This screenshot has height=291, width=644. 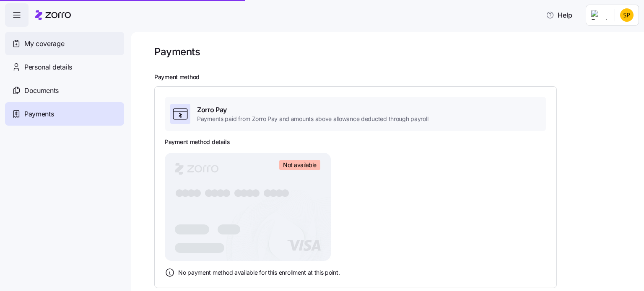 What do you see at coordinates (393, 77) in the screenshot?
I see `h2: Payment method` at bounding box center [393, 77].